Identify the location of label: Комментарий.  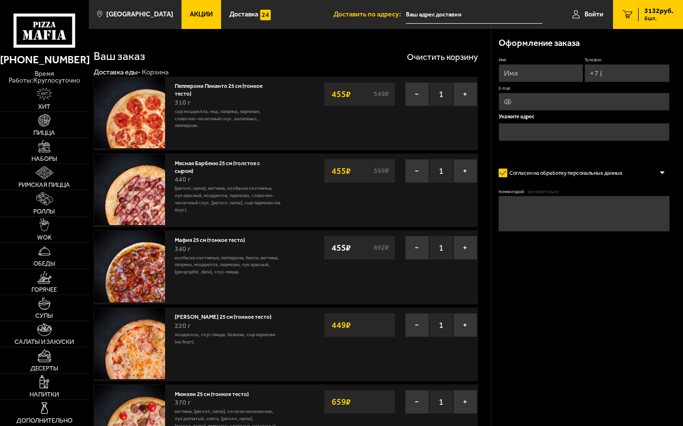
(584, 192).